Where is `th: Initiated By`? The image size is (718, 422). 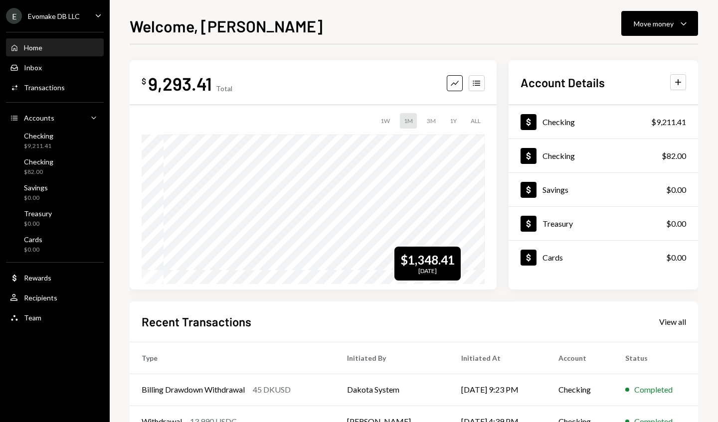 th: Initiated By is located at coordinates (392, 358).